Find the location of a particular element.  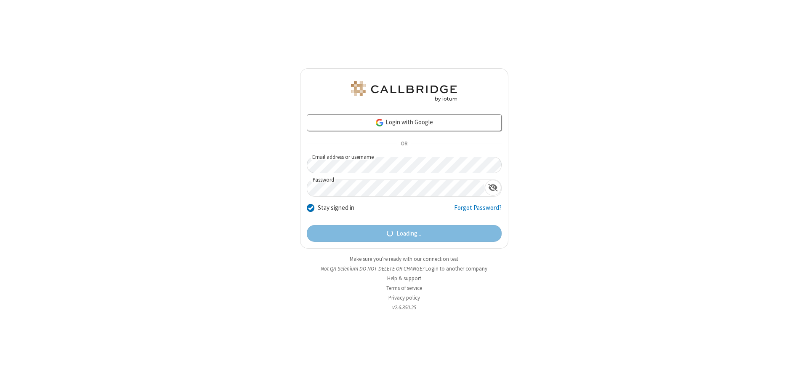

img: QA Selenium DO NOT DELETE OR CHANGE is located at coordinates (404, 91).